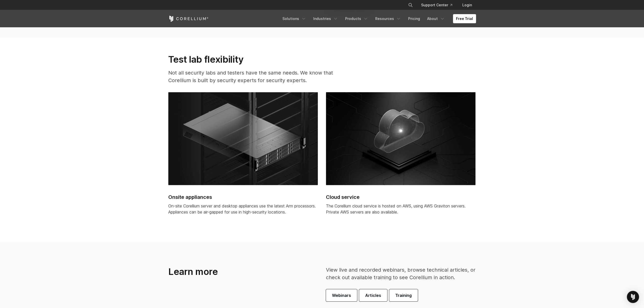 This screenshot has height=308, width=644. Describe the element at coordinates (436, 19) in the screenshot. I see `a: About` at that location.